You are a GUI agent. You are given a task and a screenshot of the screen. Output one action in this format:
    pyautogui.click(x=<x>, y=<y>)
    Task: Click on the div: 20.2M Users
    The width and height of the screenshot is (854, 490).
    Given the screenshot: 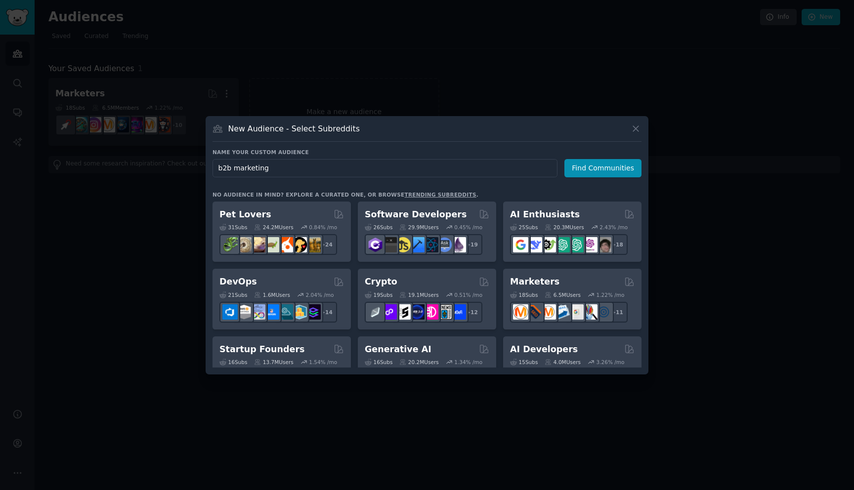 What is the action you would take?
    pyautogui.click(x=419, y=362)
    